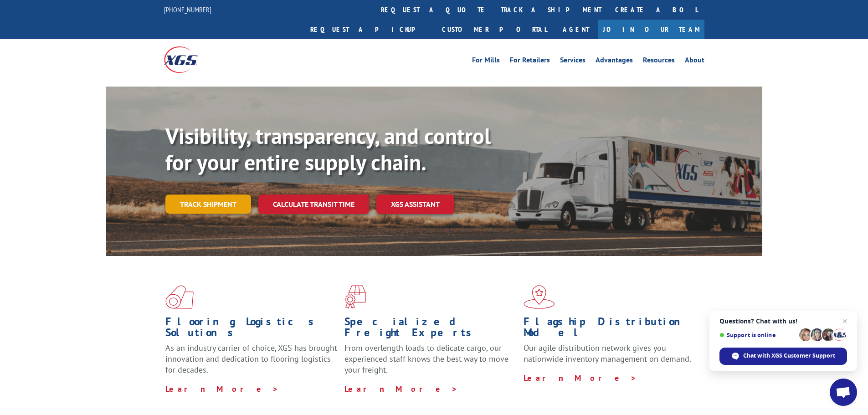 The width and height of the screenshot is (868, 415). Describe the element at coordinates (313, 204) in the screenshot. I see `a: Calculate transit time` at that location.